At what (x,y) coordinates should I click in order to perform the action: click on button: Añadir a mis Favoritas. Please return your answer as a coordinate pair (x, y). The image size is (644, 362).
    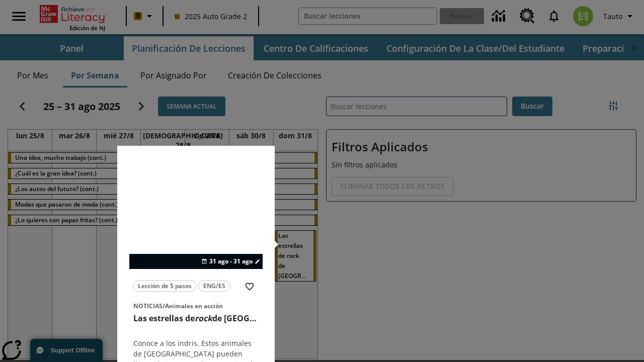
    Looking at the image, I should click on (250, 287).